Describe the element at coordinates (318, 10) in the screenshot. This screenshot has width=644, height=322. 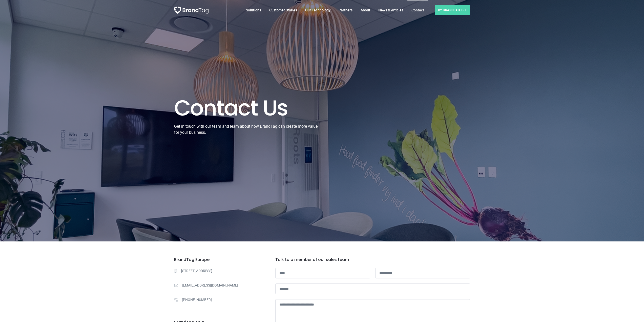
I see `span: Our Technology` at that location.